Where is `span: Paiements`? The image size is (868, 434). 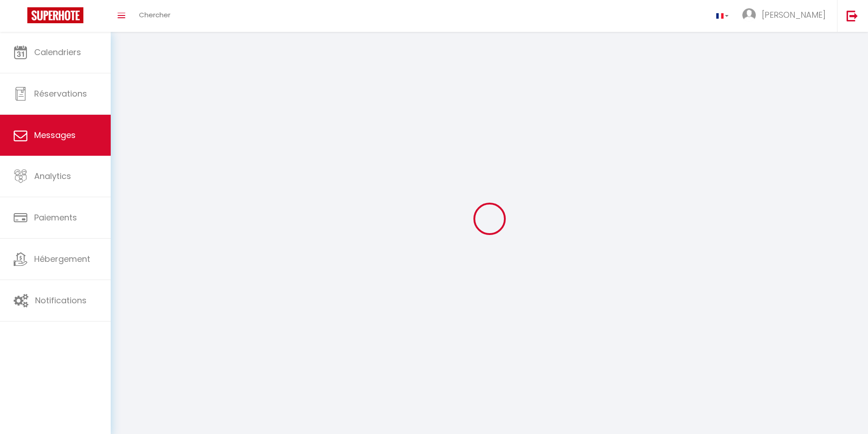
span: Paiements is located at coordinates (55, 217).